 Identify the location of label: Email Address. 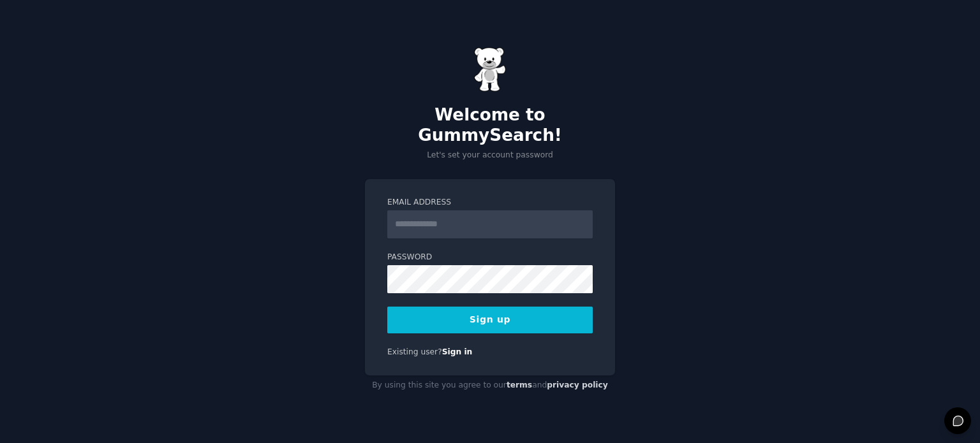
(490, 203).